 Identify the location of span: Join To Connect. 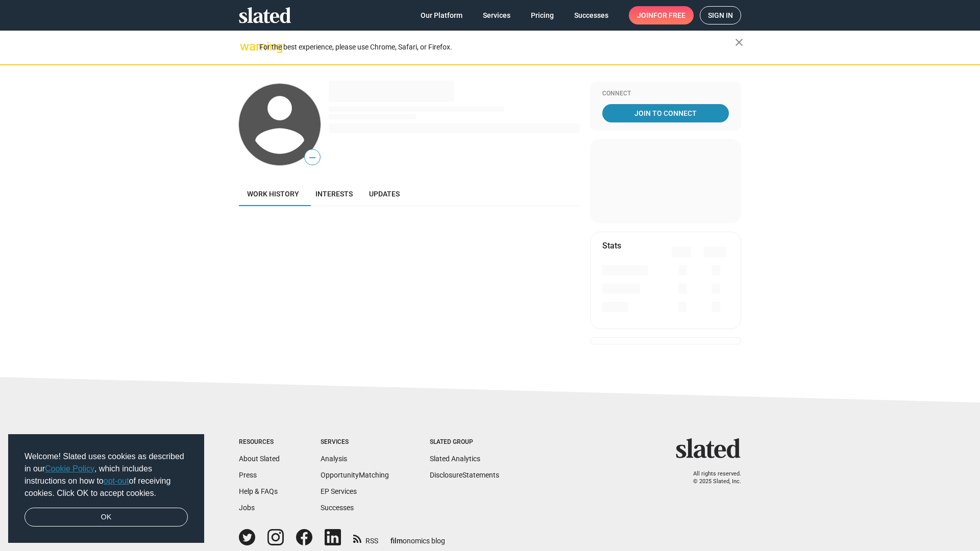
(666, 113).